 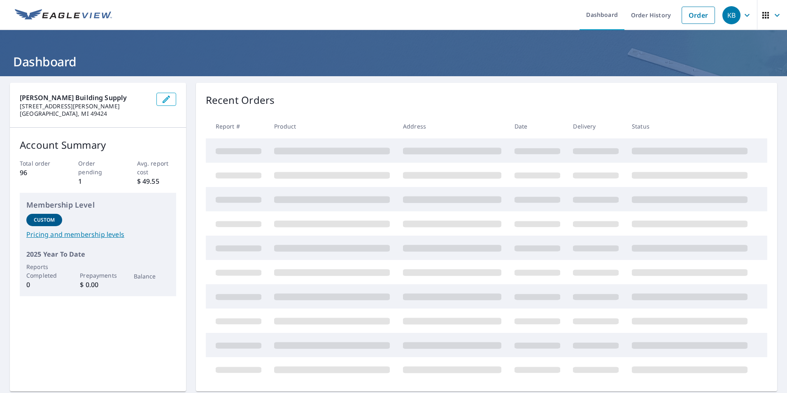 What do you see at coordinates (98, 284) in the screenshot?
I see `p: $ 0.00` at bounding box center [98, 284].